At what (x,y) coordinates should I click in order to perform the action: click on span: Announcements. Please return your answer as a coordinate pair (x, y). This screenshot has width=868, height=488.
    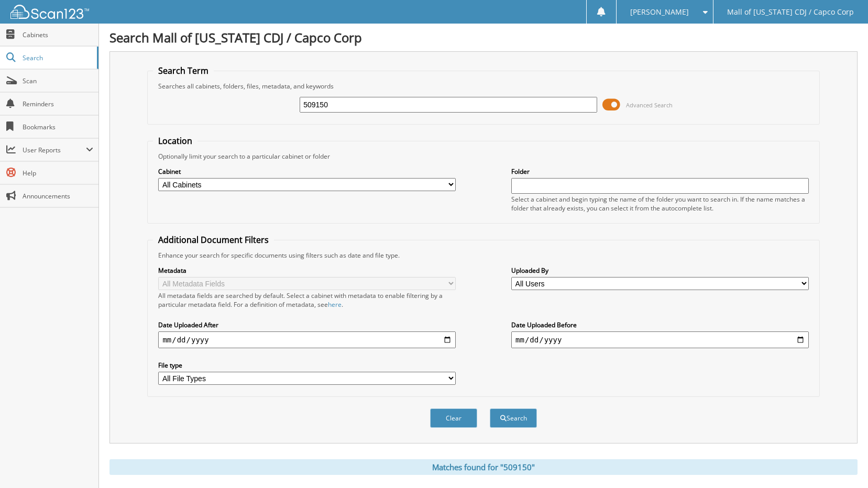
    Looking at the image, I should click on (58, 196).